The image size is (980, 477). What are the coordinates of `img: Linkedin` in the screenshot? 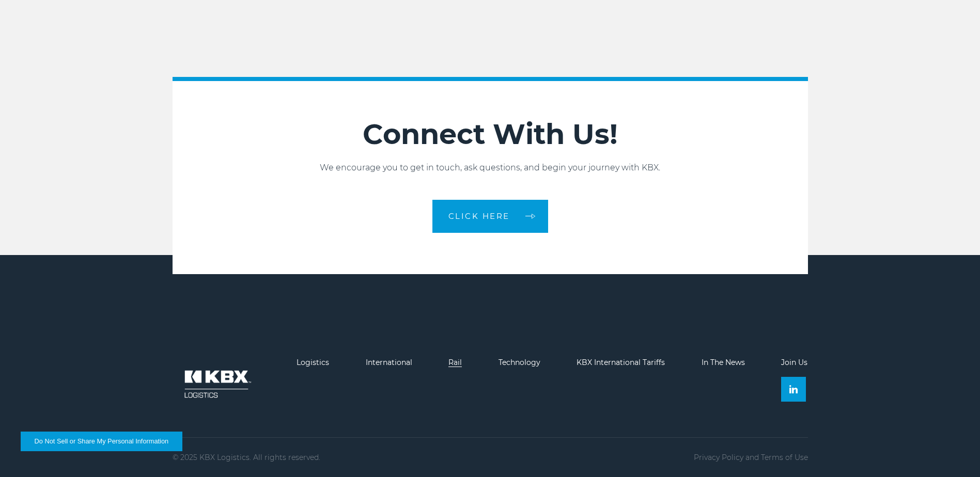 It's located at (793, 389).